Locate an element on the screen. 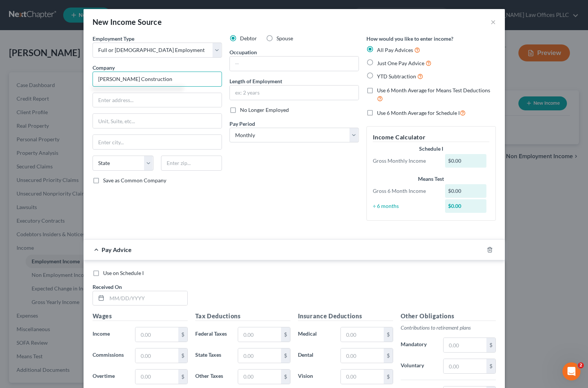 Image resolution: width=588 pixels, height=388 pixels. span: Spouse is located at coordinates (285, 38).